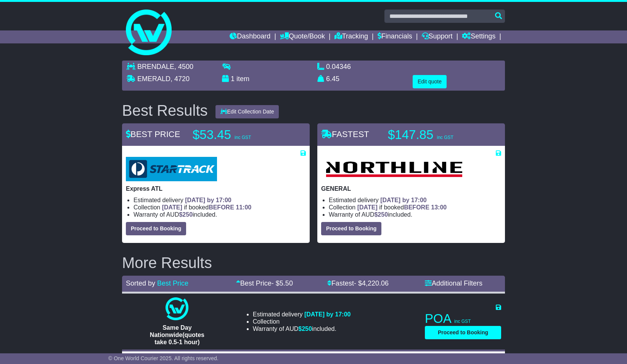  What do you see at coordinates (437, 36) in the screenshot?
I see `a: Support` at bounding box center [437, 36].